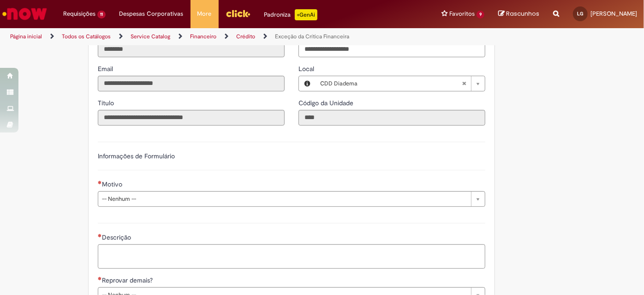  What do you see at coordinates (306, 15) in the screenshot?
I see `p: +GenAi` at bounding box center [306, 15].